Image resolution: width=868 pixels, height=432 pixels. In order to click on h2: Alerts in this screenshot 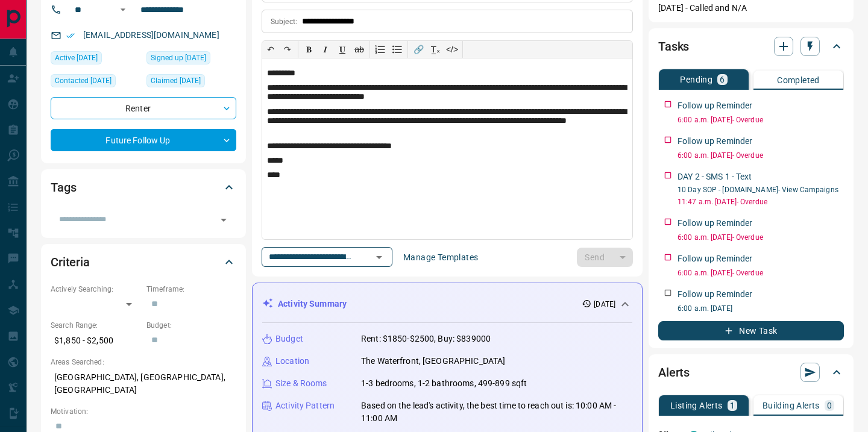, I will do `click(674, 373)`.